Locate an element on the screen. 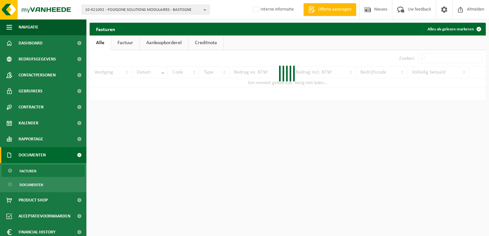  a: Documenten is located at coordinates (43, 185).